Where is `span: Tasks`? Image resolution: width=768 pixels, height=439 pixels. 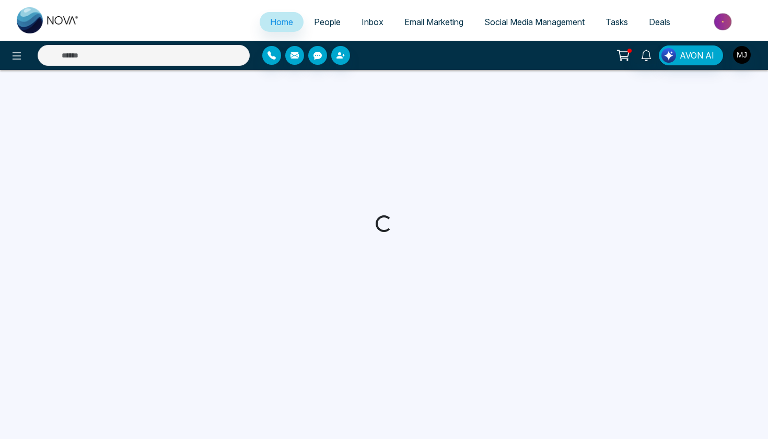
span: Tasks is located at coordinates (616, 22).